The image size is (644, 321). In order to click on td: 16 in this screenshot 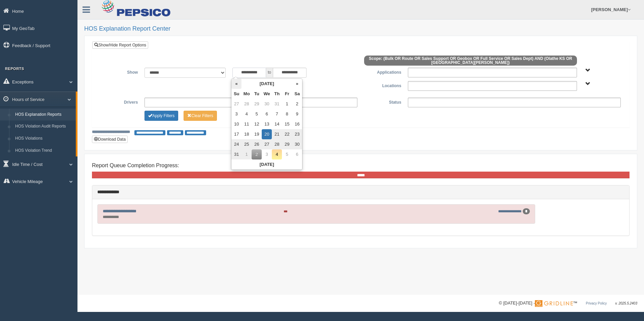, I will do `click(297, 124)`.